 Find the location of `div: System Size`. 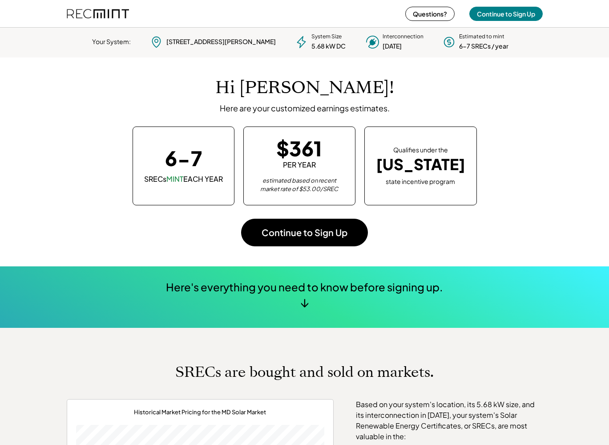

div: System Size is located at coordinates (327, 37).